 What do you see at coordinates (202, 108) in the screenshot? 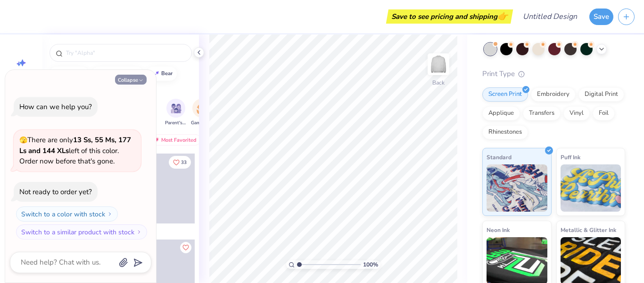
I see `img: Game Day Image` at bounding box center [202, 108].